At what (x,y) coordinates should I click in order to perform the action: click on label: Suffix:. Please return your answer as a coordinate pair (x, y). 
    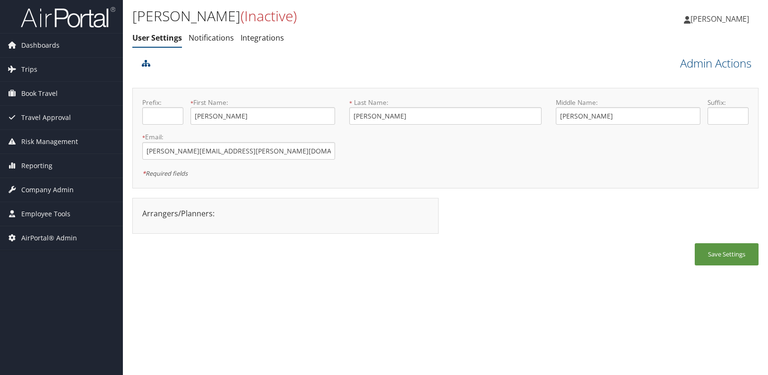
    Looking at the image, I should click on (728, 103).